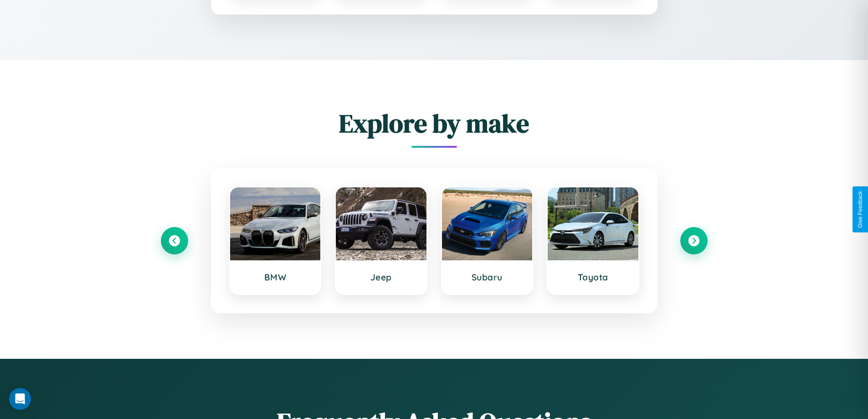  I want to click on h3: BMW, so click(275, 277).